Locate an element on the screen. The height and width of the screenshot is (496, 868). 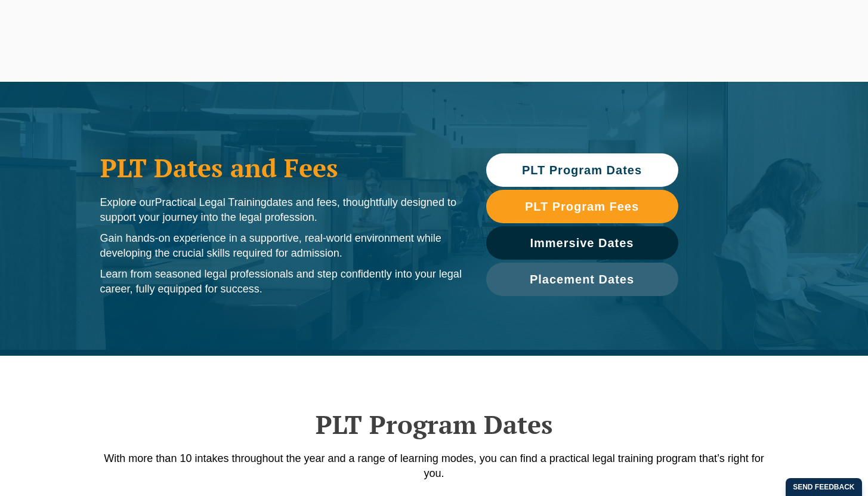
p: Explore our dates and fees, thoughtfully designed to support your journey into the legal profession. is located at coordinates (281, 210).